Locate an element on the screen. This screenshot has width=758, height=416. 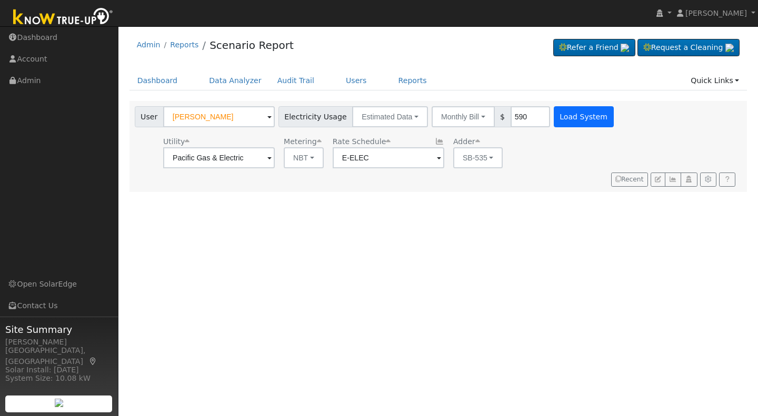
a: Quick Links is located at coordinates (715, 81).